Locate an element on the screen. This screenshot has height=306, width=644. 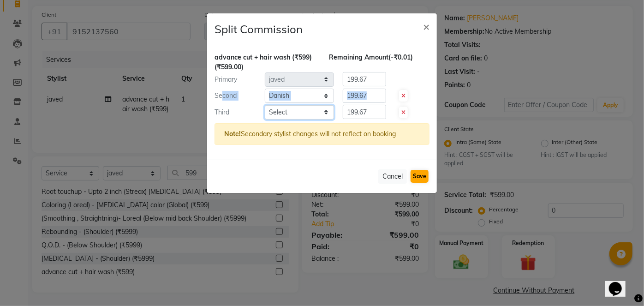
div: Second is located at coordinates (236, 96).